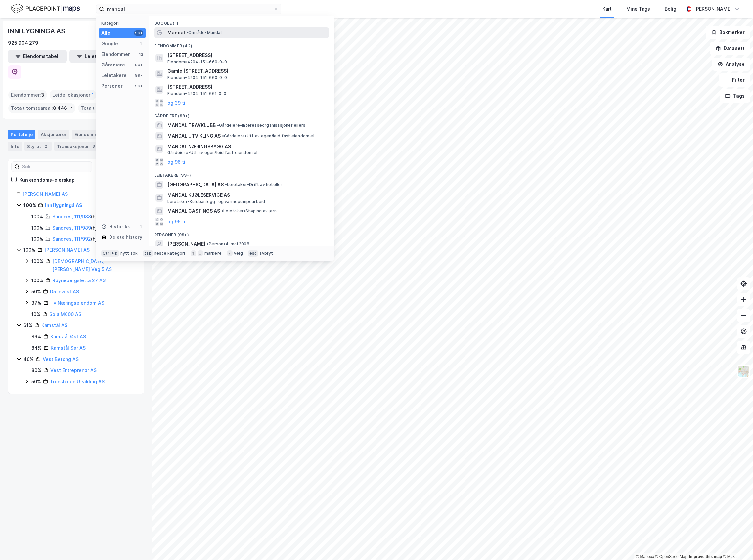 This screenshot has width=753, height=560. Describe the element at coordinates (47, 180) in the screenshot. I see `div: Kun eiendoms-eierskap` at that location.